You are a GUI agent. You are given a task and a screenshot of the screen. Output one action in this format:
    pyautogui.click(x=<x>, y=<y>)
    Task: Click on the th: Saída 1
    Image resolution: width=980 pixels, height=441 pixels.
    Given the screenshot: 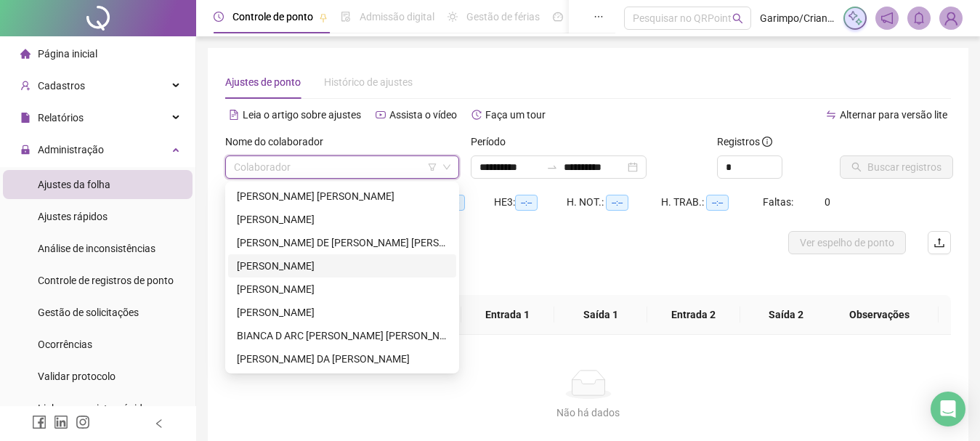 What is the action you would take?
    pyautogui.click(x=601, y=315)
    